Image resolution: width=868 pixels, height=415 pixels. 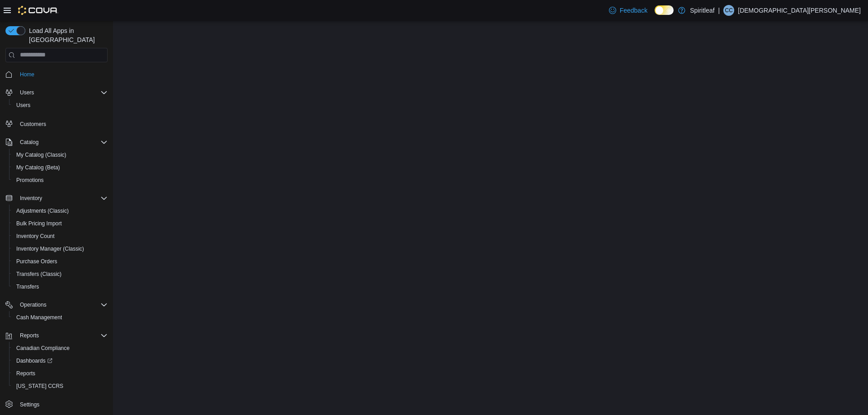 I want to click on button: Bulk Pricing Import, so click(x=60, y=224).